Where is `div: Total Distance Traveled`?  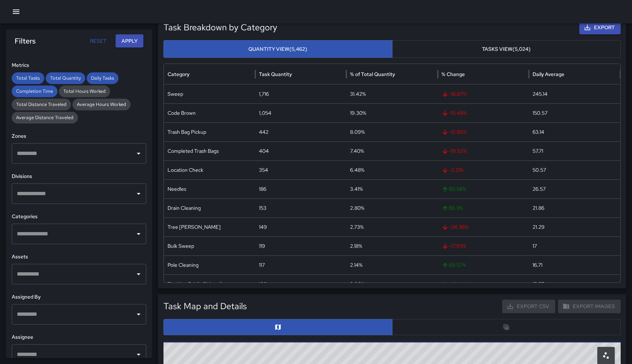
div: Total Distance Traveled is located at coordinates (41, 105).